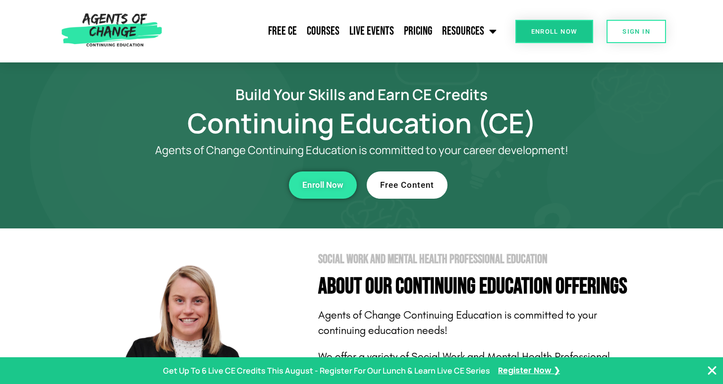 The image size is (723, 384). I want to click on h4: About Our Continuing Education Offerings, so click(481, 286).